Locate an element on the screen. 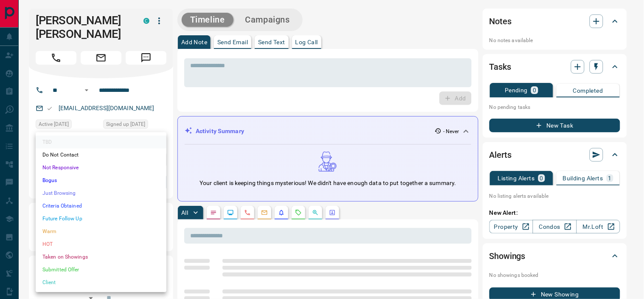 This screenshot has width=644, height=299. li: Not Responsive is located at coordinates (101, 167).